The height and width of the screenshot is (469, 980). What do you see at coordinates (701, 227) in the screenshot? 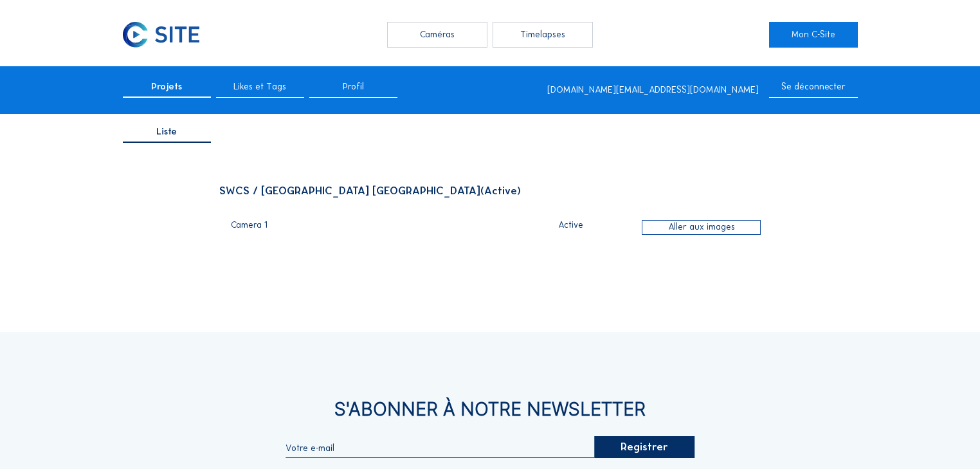
I see `div: Aller aux images` at bounding box center [701, 227].